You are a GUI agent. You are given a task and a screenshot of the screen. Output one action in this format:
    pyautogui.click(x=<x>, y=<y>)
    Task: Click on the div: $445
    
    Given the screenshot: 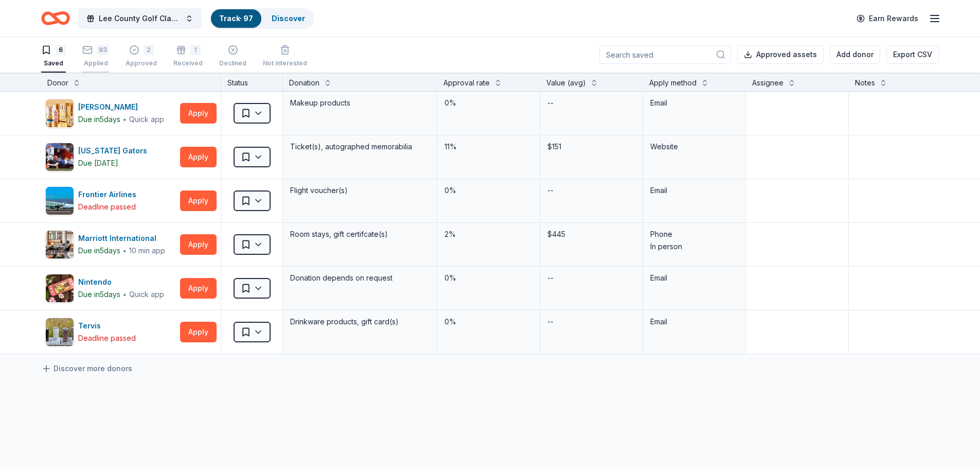 What is the action you would take?
    pyautogui.click(x=591, y=234)
    